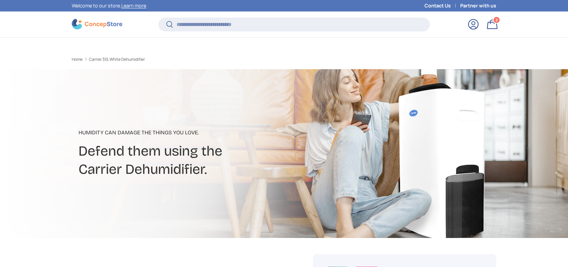 This screenshot has width=568, height=267. What do you see at coordinates (208, 132) in the screenshot?
I see `p: Humidity can damage the things you love.` at bounding box center [208, 132].